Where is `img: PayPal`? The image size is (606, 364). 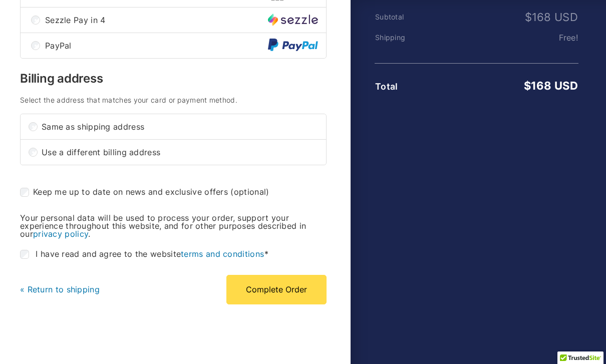
img: PayPal is located at coordinates (293, 45).